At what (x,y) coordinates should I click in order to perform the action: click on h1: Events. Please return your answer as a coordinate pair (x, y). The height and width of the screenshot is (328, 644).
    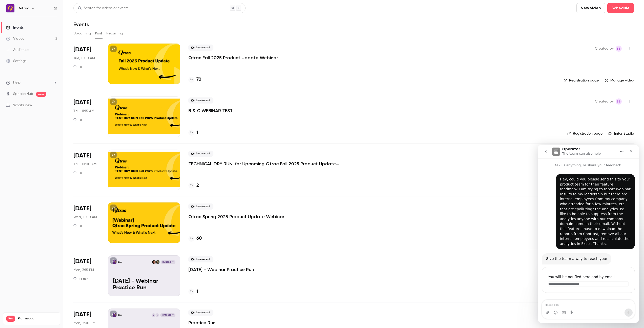
    Looking at the image, I should click on (81, 24).